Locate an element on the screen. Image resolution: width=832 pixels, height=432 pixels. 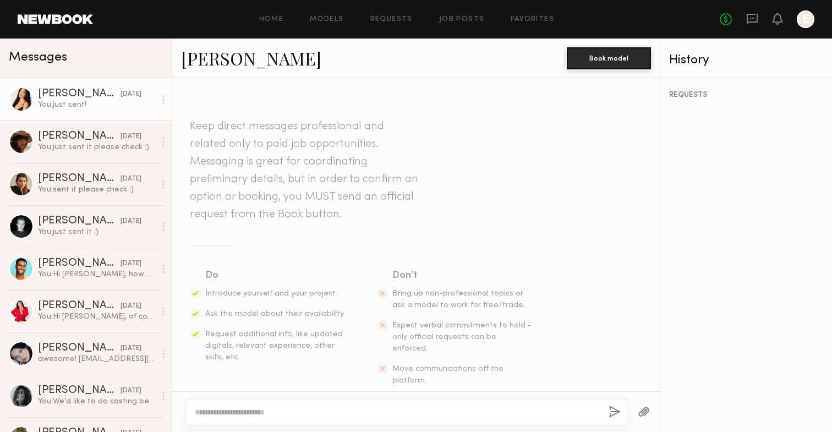
div: History is located at coordinates (746, 60).